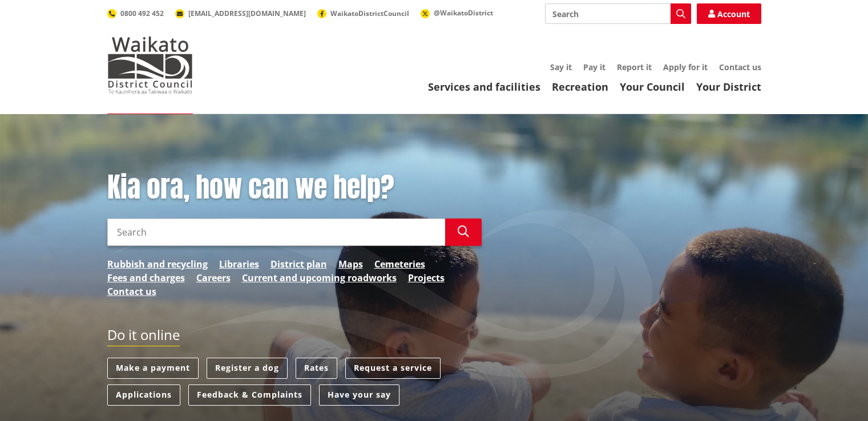 The height and width of the screenshot is (421, 868). What do you see at coordinates (150, 65) in the screenshot?
I see `img: Waikato District Council - Te Kaunihera aa Takiwaa o Waikato` at bounding box center [150, 65].